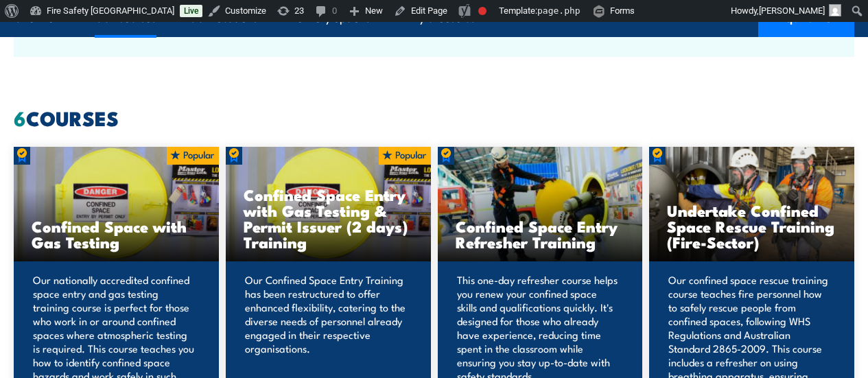  What do you see at coordinates (190, 11) in the screenshot?
I see `a: Live` at bounding box center [190, 11].